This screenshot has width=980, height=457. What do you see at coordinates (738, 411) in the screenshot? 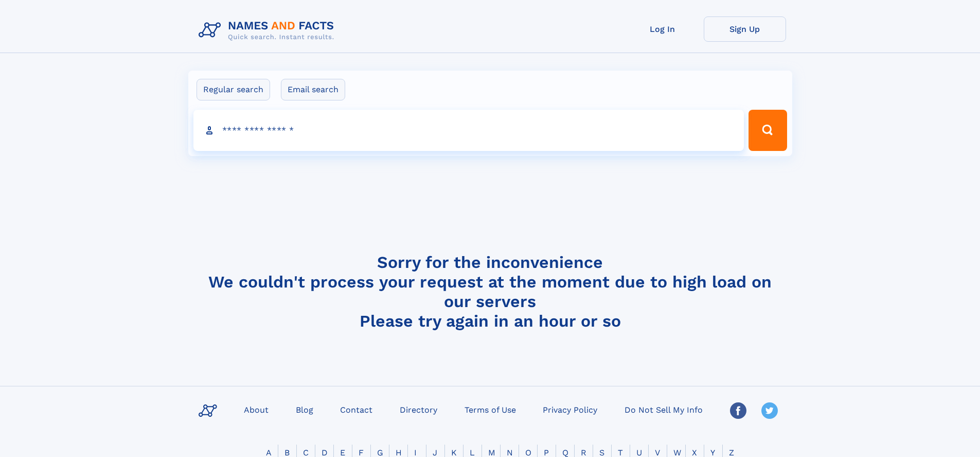
I see `img: Facebook` at bounding box center [738, 411].